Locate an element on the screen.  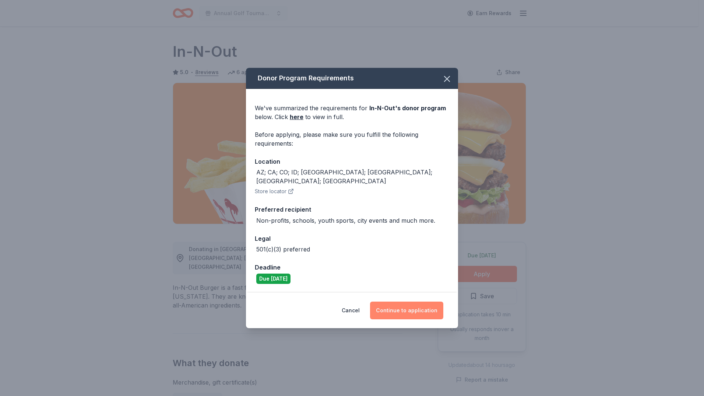
span: In-N-Out 's donor program is located at coordinates (408, 108).